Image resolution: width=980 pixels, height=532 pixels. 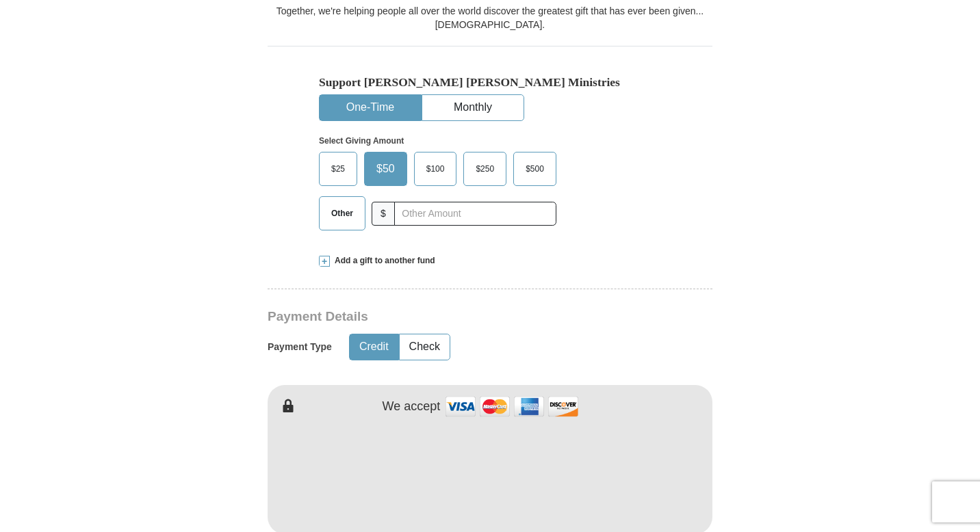 I want to click on span: $50, so click(x=385, y=169).